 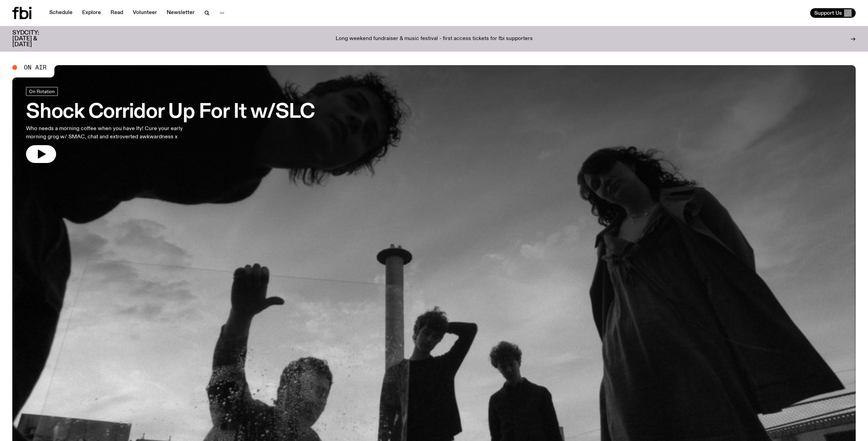 What do you see at coordinates (35, 67) in the screenshot?
I see `span: On Air` at bounding box center [35, 67].